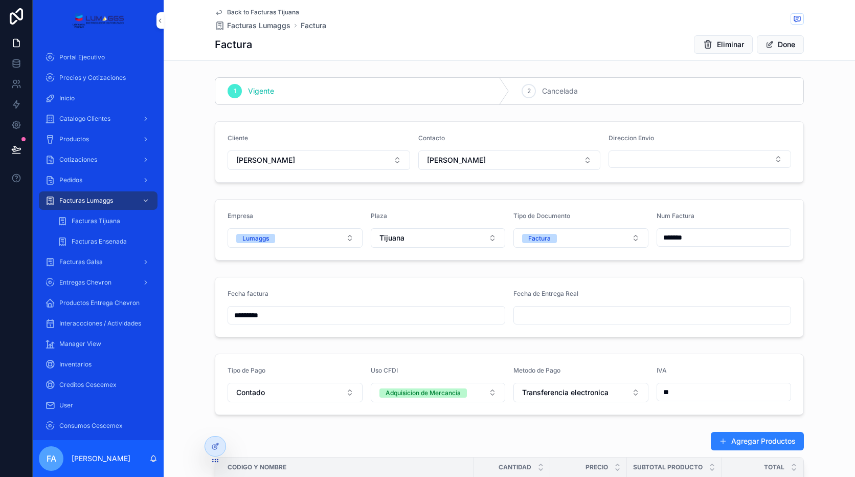  What do you see at coordinates (98, 180) in the screenshot?
I see `a: Pedidos` at bounding box center [98, 180].